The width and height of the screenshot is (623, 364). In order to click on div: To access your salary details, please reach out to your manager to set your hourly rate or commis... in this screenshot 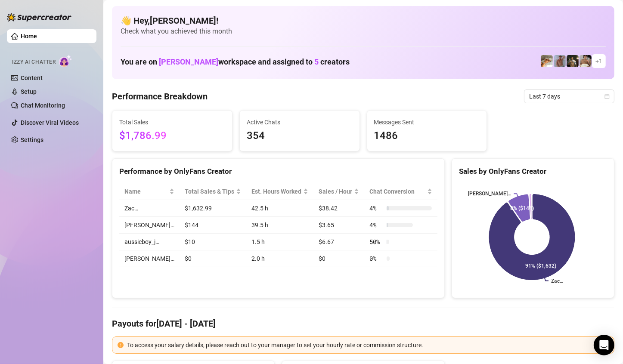, I will do `click(368, 345)`.